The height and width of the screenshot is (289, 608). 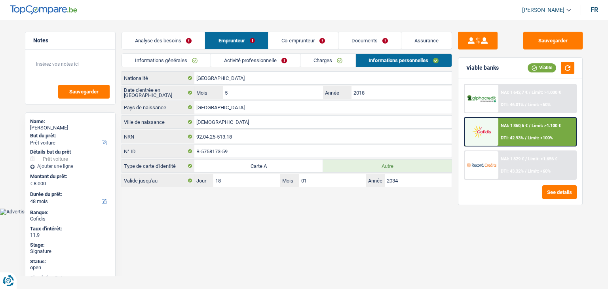 I want to click on label: Carte A, so click(x=258, y=166).